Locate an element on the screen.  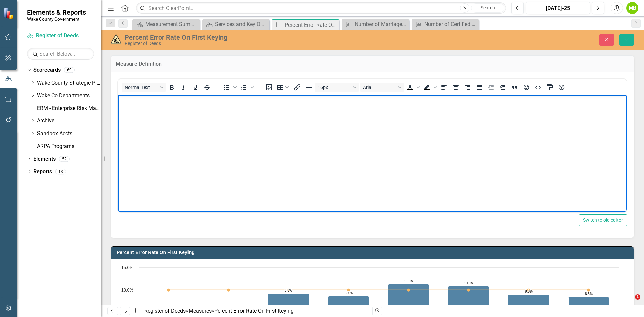
path: FY2021, 10. Target. is located at coordinates (349, 290).